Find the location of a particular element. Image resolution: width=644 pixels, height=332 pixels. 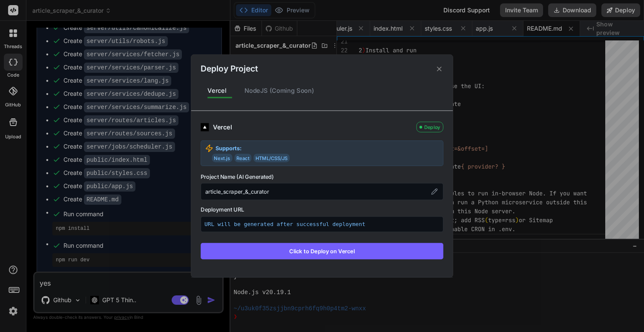

img: logo is located at coordinates (204, 127).